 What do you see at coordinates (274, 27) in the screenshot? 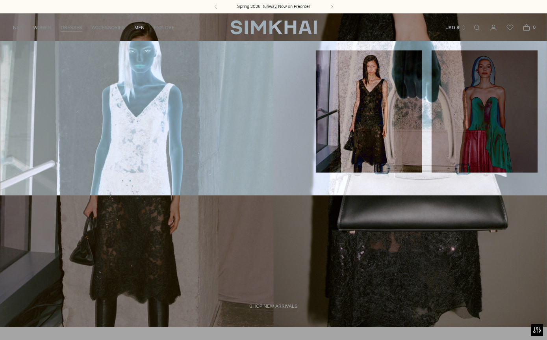
I see `a: SIMKHAI` at bounding box center [274, 27].